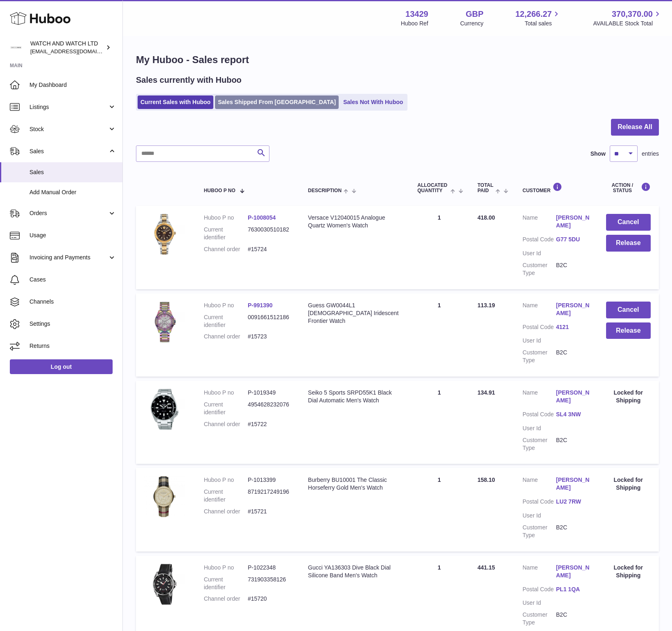 The width and height of the screenshot is (672, 631). Describe the element at coordinates (176, 102) in the screenshot. I see `a: Current Sales with Huboo` at that location.